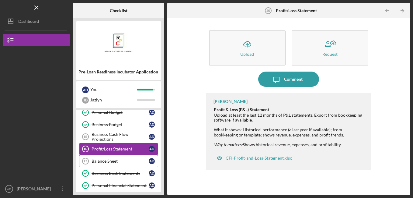 Image resolution: width=413 pixels, height=198 pixels. What do you see at coordinates (120, 173) in the screenshot?
I see `div: Business Bank Statements` at bounding box center [120, 173].